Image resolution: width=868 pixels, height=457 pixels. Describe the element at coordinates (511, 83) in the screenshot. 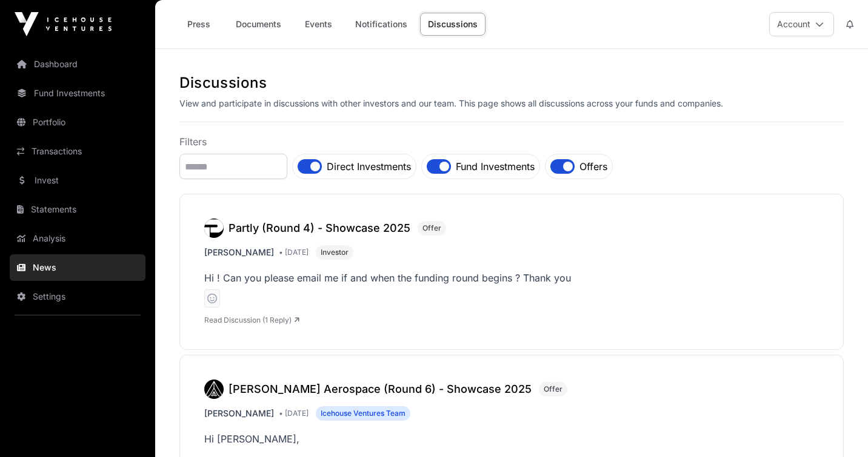

I see `h1: Discussions` at that location.